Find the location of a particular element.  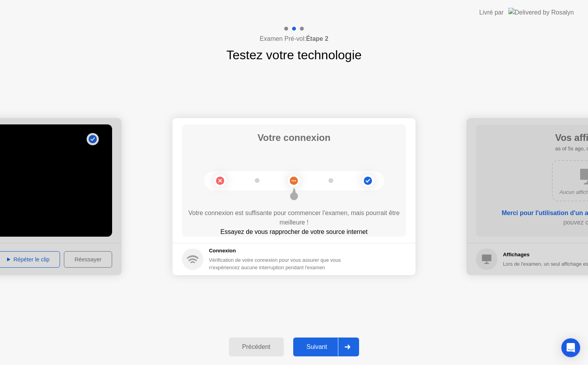

div: Précédent is located at coordinates (257, 347).